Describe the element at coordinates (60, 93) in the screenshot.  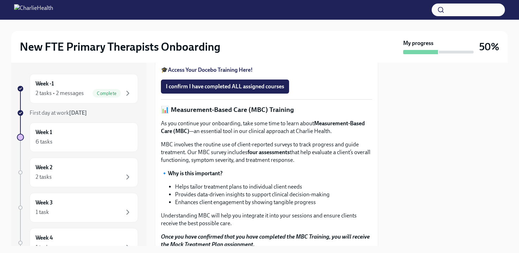
I see `div: 2 tasks • 2 messages` at that location.